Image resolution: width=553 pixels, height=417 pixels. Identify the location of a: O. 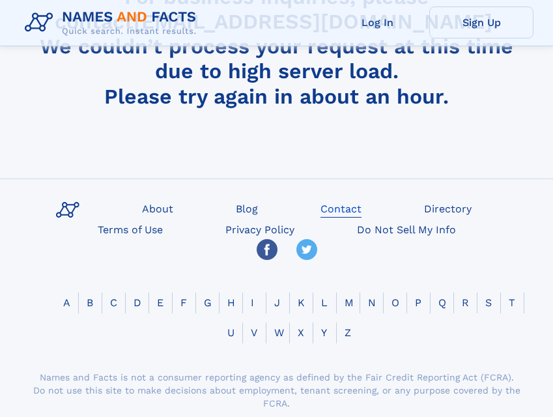
(395, 302).